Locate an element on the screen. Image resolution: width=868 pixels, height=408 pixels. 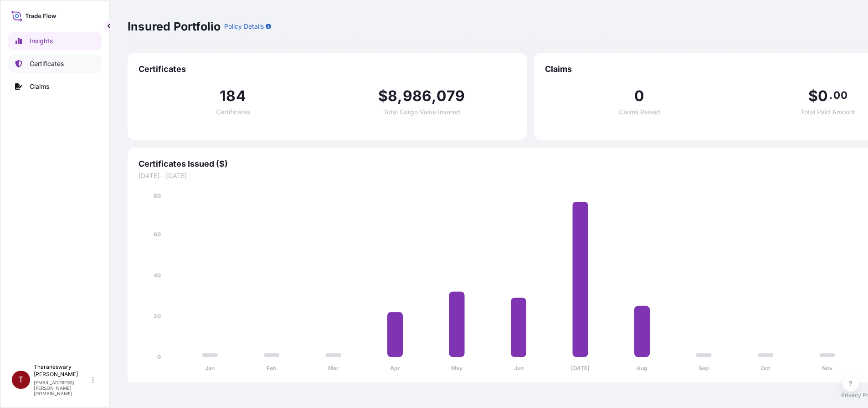
tspan: 60 is located at coordinates (157, 234).